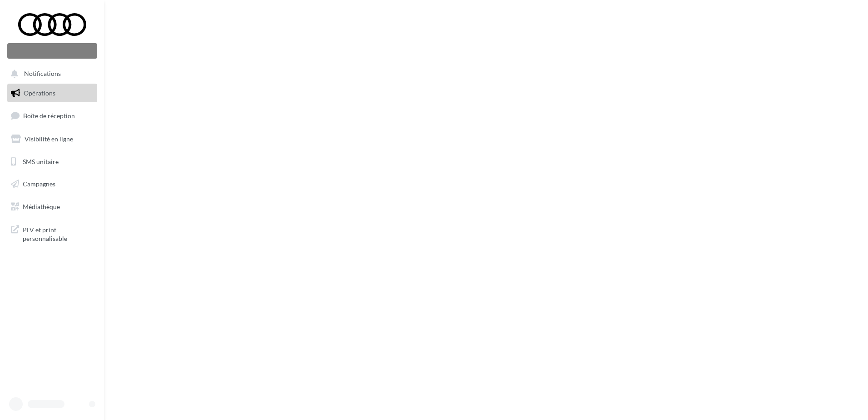 This screenshot has width=868, height=420. I want to click on a: Boîte de réception, so click(52, 115).